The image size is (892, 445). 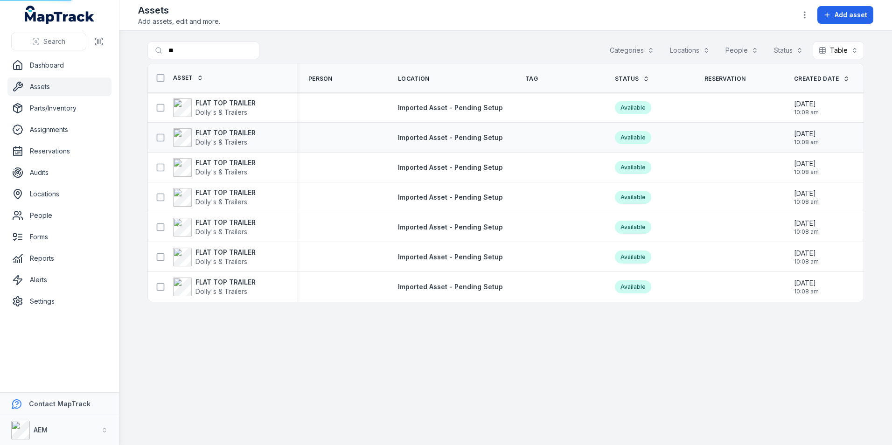 What do you see at coordinates (54, 42) in the screenshot?
I see `span: Search` at bounding box center [54, 42].